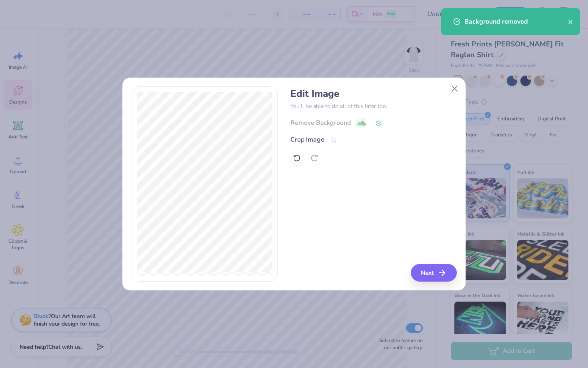 The width and height of the screenshot is (588, 368). I want to click on div: Crop Image, so click(307, 139).